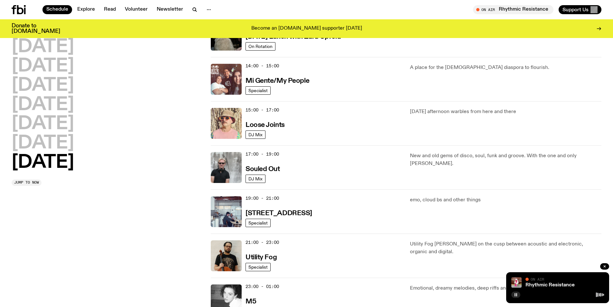  What do you see at coordinates (263, 168) in the screenshot?
I see `a: Souled Out` at bounding box center [263, 168].